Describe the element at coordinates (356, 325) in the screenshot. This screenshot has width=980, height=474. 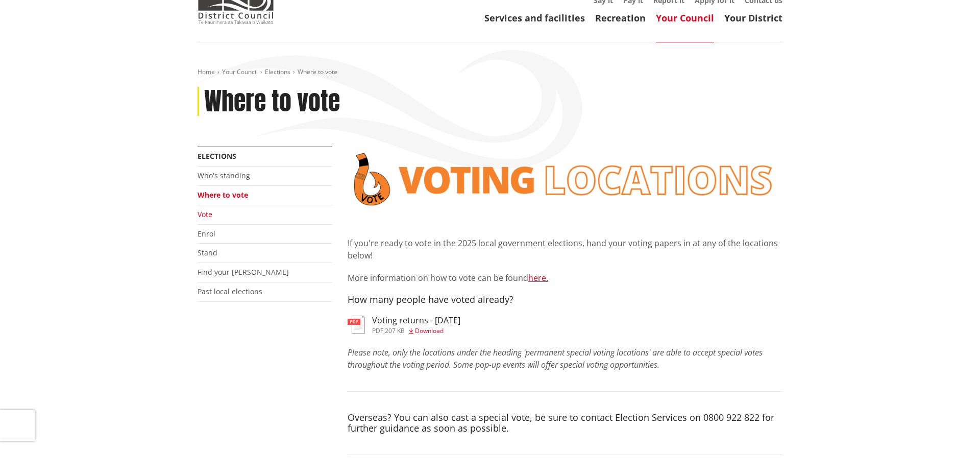
I see `img: document-pdf.svg` at that location.